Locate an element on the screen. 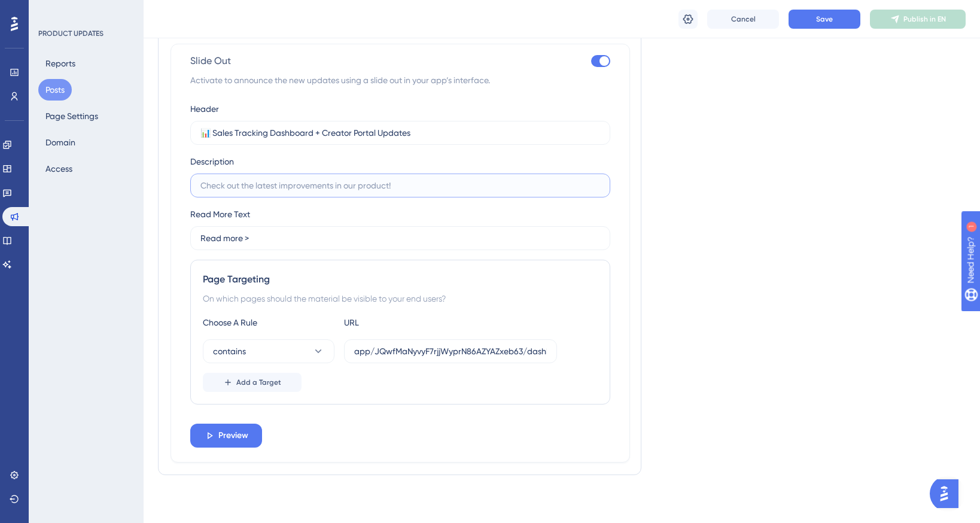 This screenshot has height=523, width=980. button: Page Settings is located at coordinates (72, 116).